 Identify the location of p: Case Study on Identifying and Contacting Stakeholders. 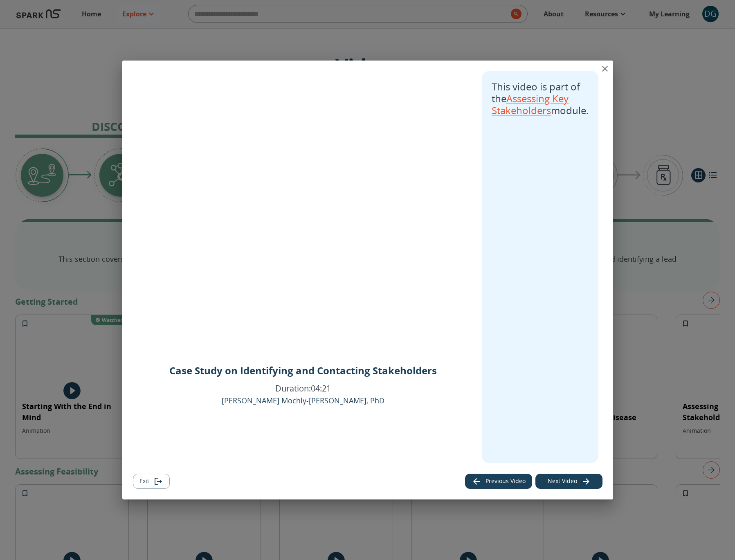
(303, 370).